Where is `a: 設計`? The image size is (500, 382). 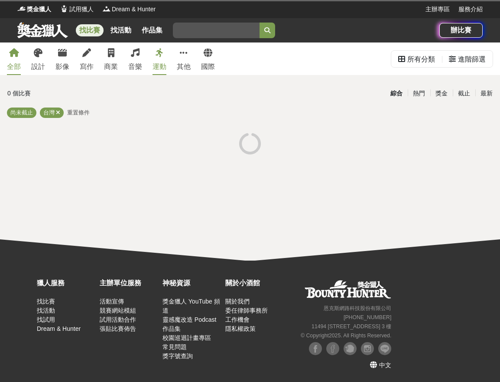
a: 設計 is located at coordinates (38, 58).